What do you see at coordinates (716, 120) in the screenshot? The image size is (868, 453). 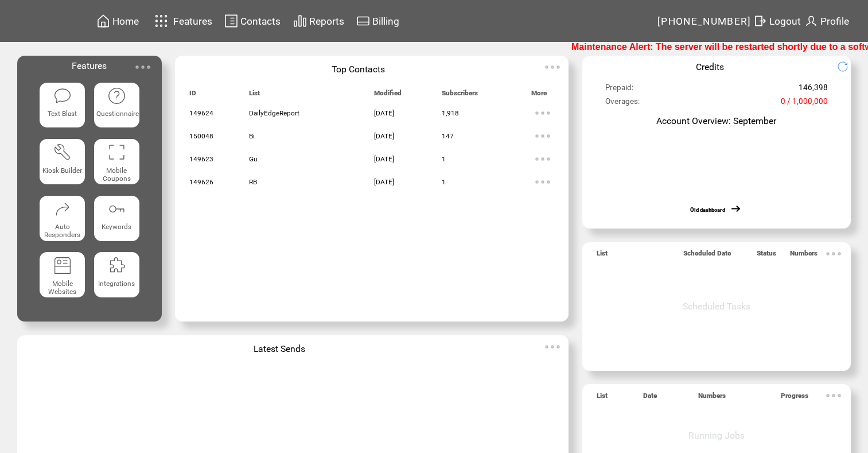 I see `span: Account Overview: September` at bounding box center [716, 120].